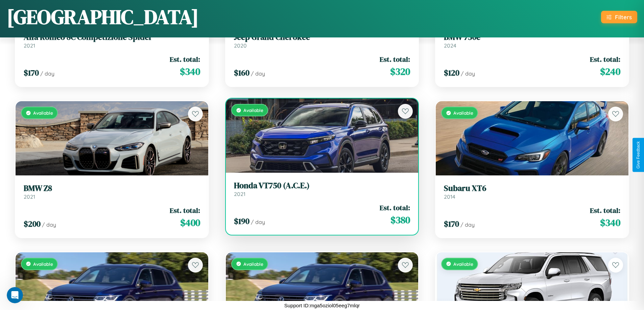  Describe the element at coordinates (322, 41) in the screenshot. I see `a: Jeep Grand Cherokee2020` at that location.